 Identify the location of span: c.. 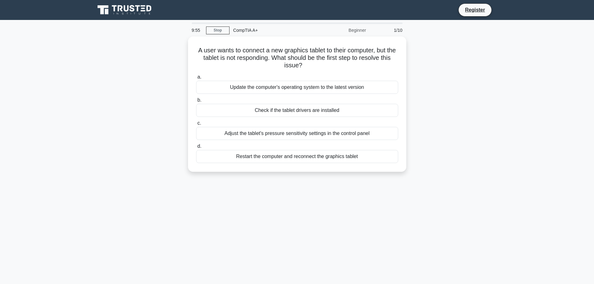
(199, 123).